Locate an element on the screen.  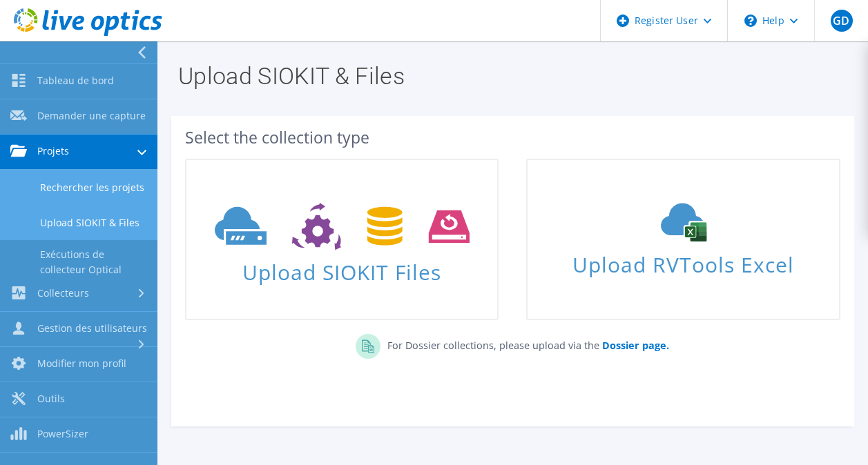
p: For Dossier collections, please upload via the is located at coordinates (525, 344).